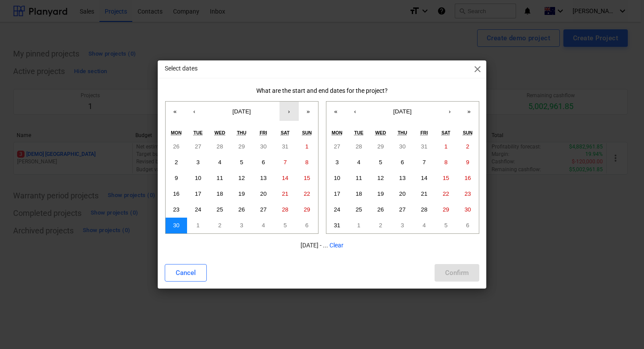  Describe the element at coordinates (177, 194) in the screenshot. I see `button: 16 June 2025` at that location.